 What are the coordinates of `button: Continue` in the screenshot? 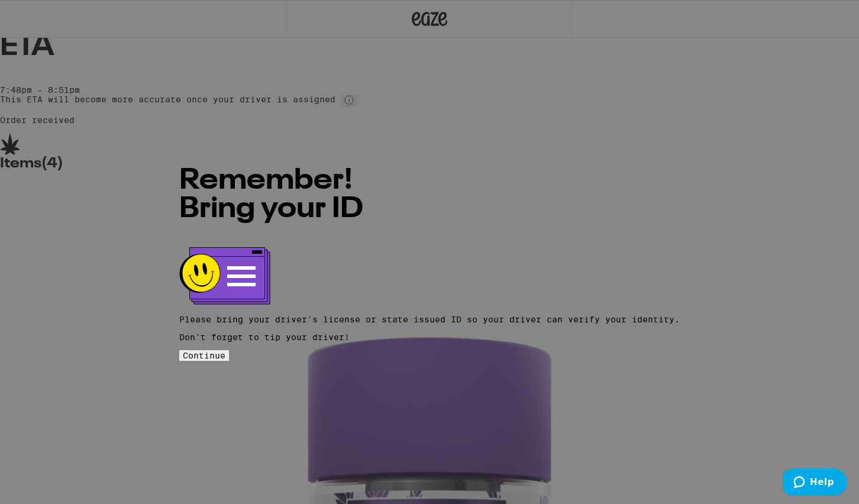 It's located at (204, 355).